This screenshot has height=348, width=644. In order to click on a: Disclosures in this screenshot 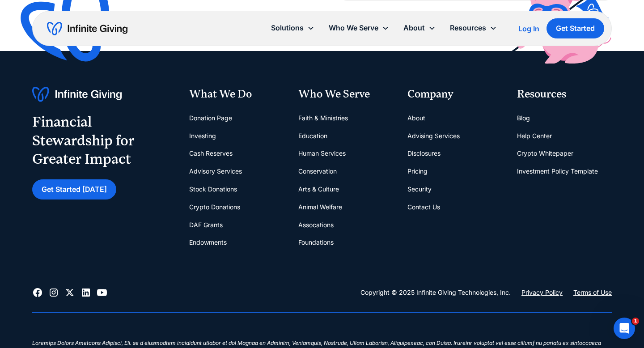, I will do `click(424, 153)`.